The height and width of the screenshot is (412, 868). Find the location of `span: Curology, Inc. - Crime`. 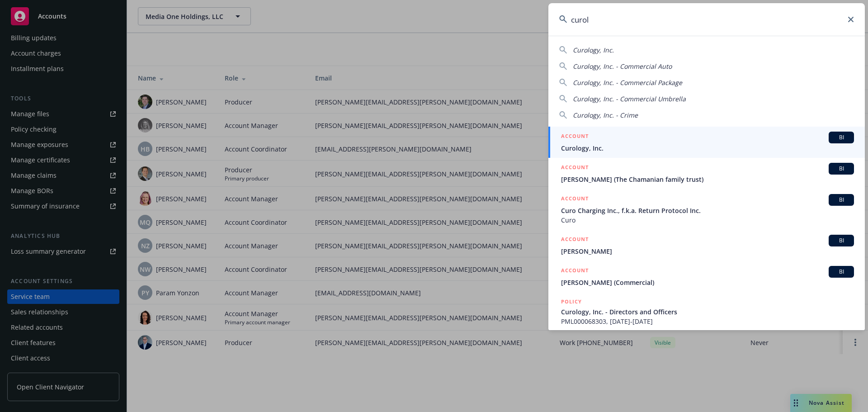

span: Curology, Inc. - Crime is located at coordinates (605, 115).